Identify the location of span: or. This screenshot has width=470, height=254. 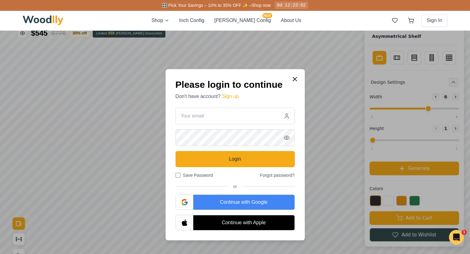
(235, 166).